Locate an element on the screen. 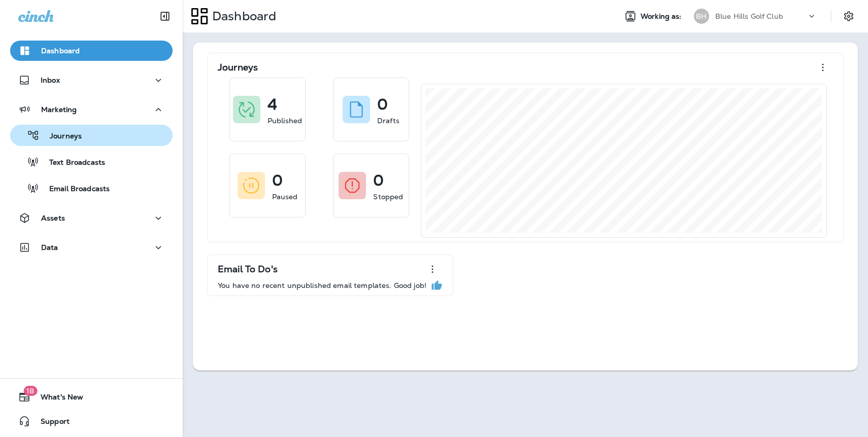 The image size is (868, 437). p: Marketing is located at coordinates (59, 109).